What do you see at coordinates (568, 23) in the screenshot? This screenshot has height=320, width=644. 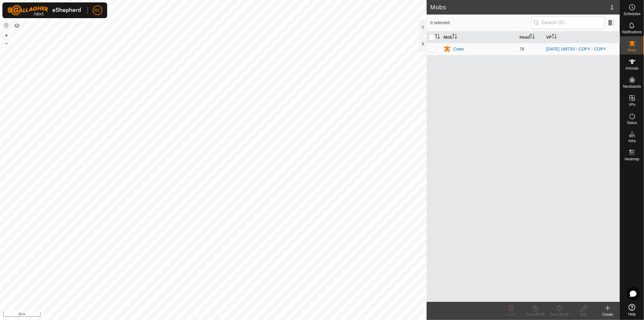 I see `input: Search (S)` at bounding box center [568, 23].